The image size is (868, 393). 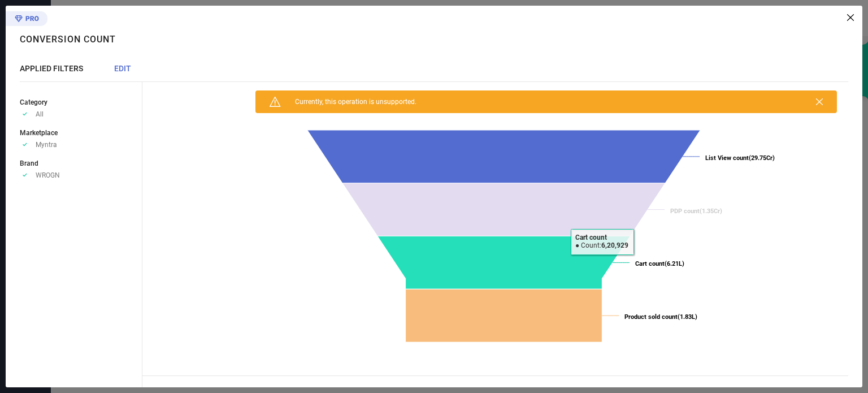 I want to click on span: Brand, so click(x=29, y=164).